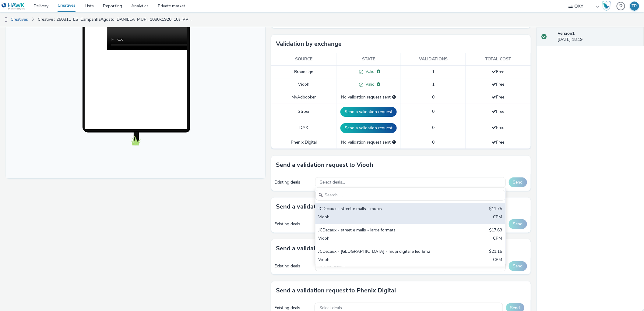  What do you see at coordinates (115, 19) in the screenshot?
I see `a: Creative : 250811_ES_CampanhaAgosto_DANIELA_MUPI_1080x1920_10s_VV 2.mp4` at bounding box center [115, 19].